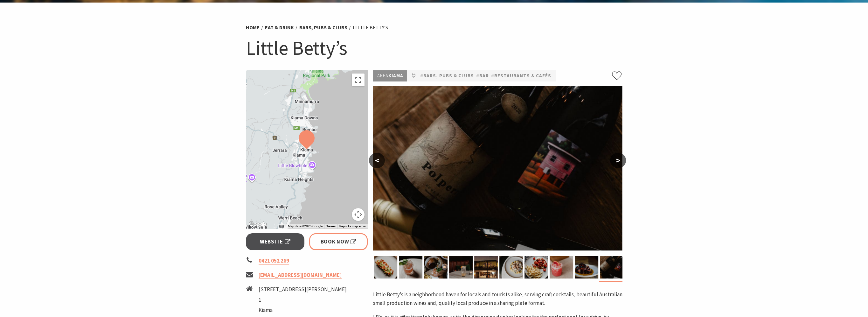 The image size is (868, 317). I want to click on p: Little Betty’s is a neighborhood haven for locals and tourists alike, serving craft cocktails, be..., so click(498, 298).